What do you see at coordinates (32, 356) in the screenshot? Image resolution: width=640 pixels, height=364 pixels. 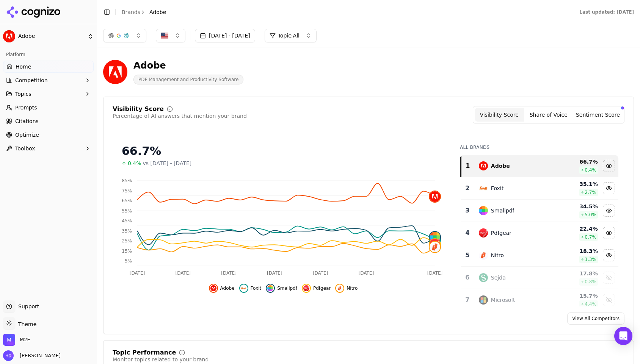 I see `button: Open user button` at bounding box center [32, 356].